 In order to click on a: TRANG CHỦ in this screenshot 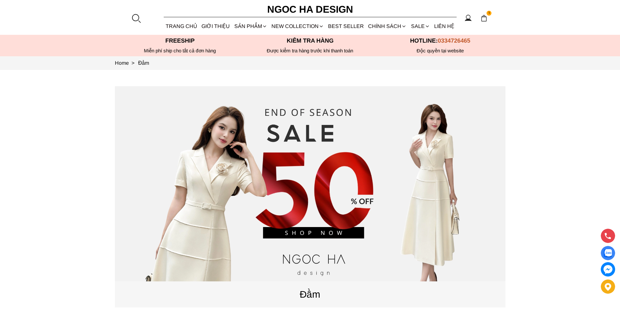, I will do `click(182, 26)`.